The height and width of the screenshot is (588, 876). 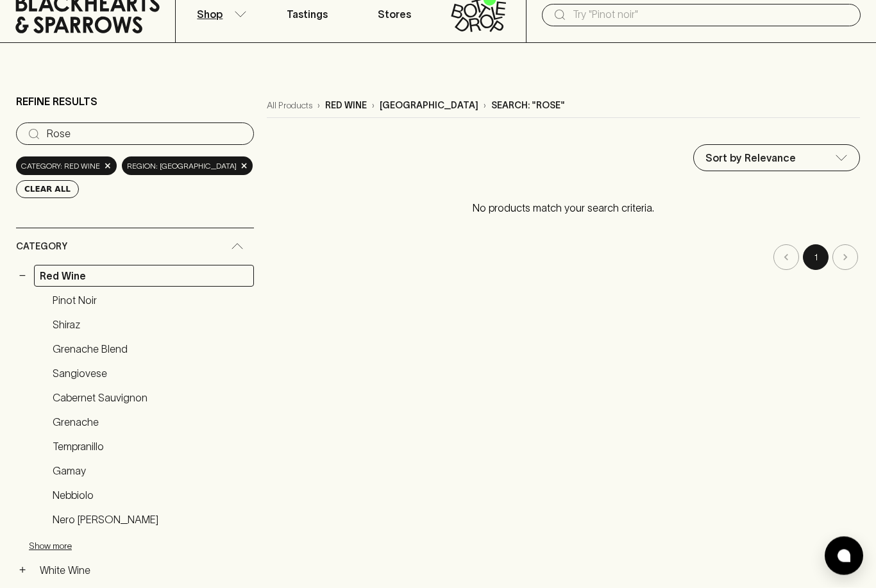 I want to click on a: Sangiovese, so click(x=150, y=374).